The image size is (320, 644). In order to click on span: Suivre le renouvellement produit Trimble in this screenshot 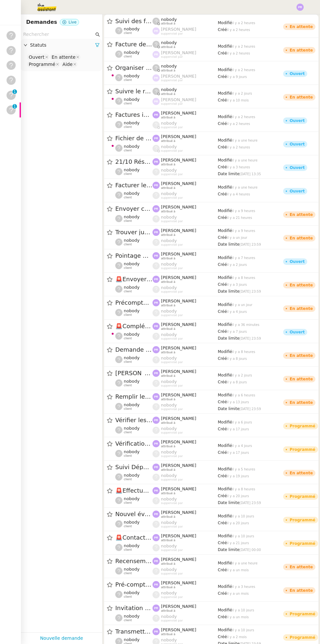, I will do `click(134, 92)`.